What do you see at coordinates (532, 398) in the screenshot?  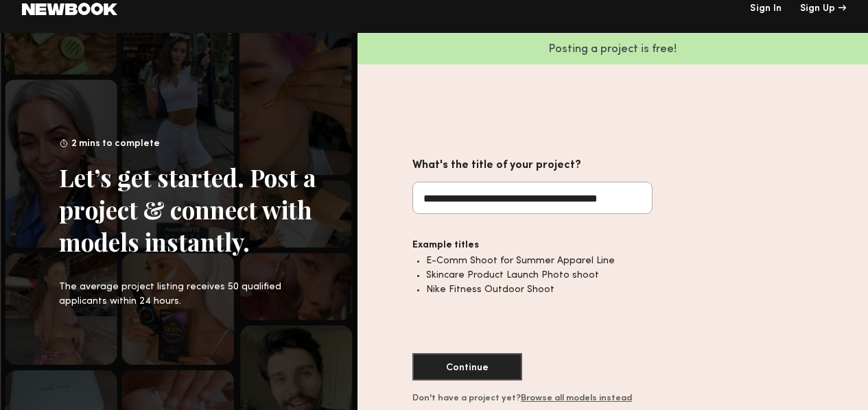 I see `div: Don't have a project yet?` at bounding box center [532, 398].